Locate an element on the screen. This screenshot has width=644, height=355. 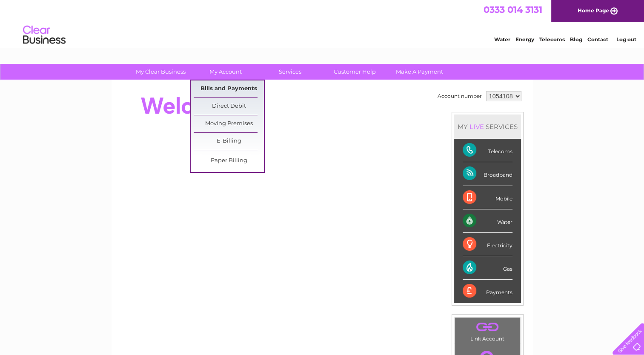
a: E-Billing is located at coordinates (229, 141).